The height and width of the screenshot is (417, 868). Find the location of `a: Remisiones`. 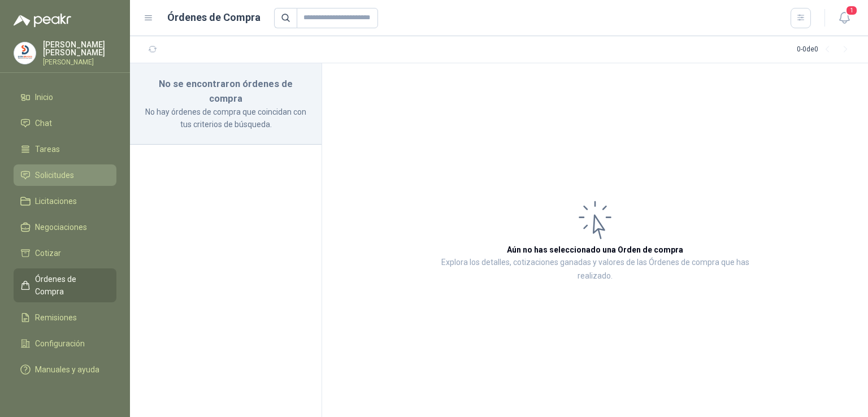

a: Remisiones is located at coordinates (65, 318).